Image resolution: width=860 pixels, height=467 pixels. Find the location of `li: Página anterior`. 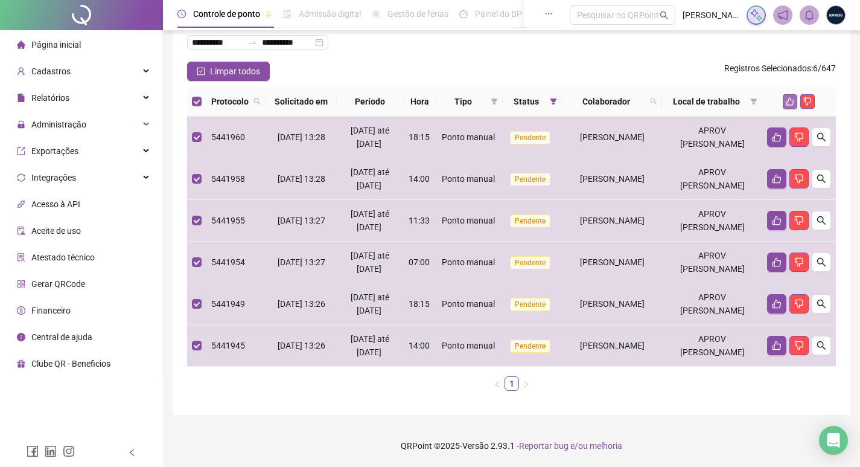

li: Página anterior is located at coordinates (497, 383).